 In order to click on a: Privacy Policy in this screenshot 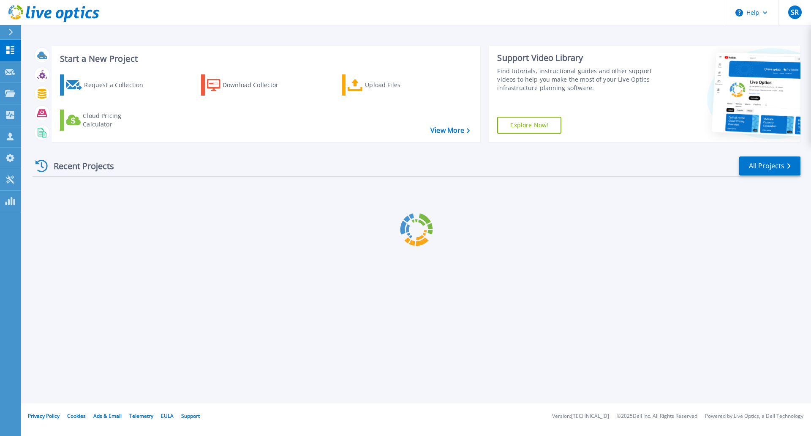, I will do `click(44, 415)`.